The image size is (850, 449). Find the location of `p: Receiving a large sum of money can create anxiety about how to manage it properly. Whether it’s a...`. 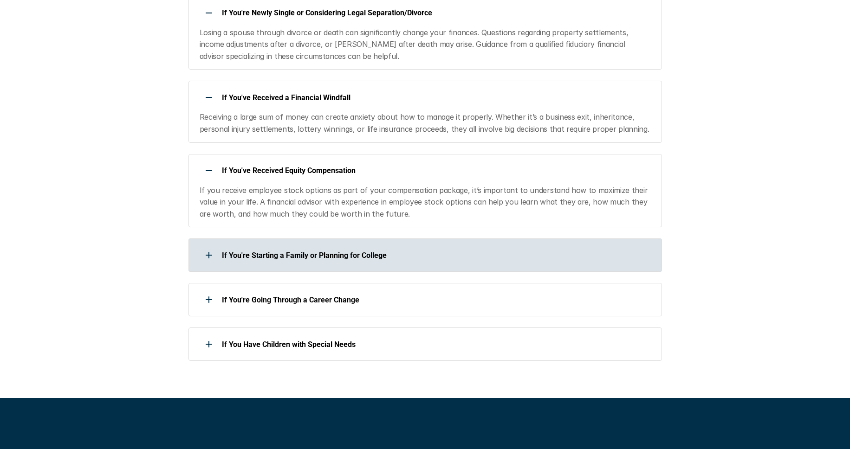

p: Receiving a large sum of money can create anxiety about how to manage it properly. Whether it’s a... is located at coordinates (425, 123).